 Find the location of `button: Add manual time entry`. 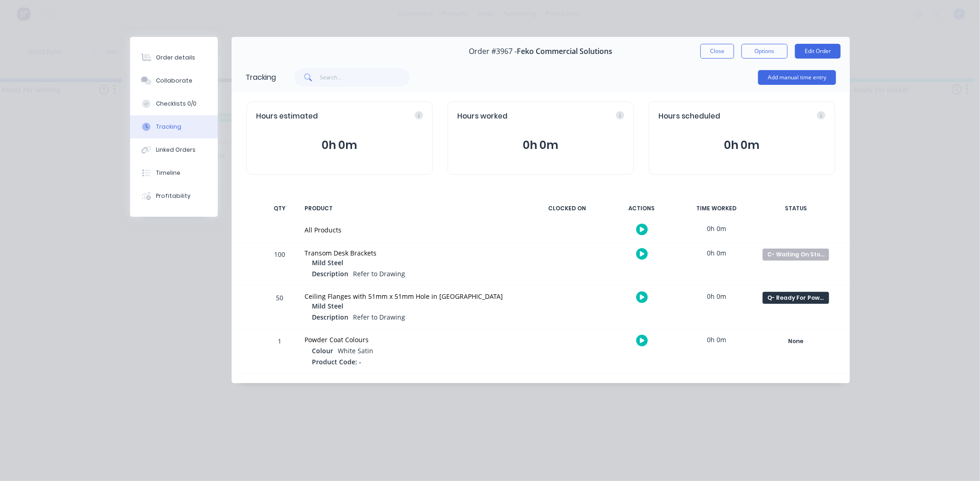

button: Add manual time entry is located at coordinates (797, 78).